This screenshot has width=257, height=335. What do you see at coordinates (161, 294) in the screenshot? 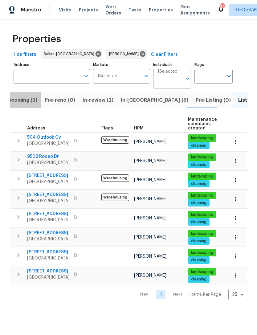
I see `a: Goto page 1` at bounding box center [161, 294].